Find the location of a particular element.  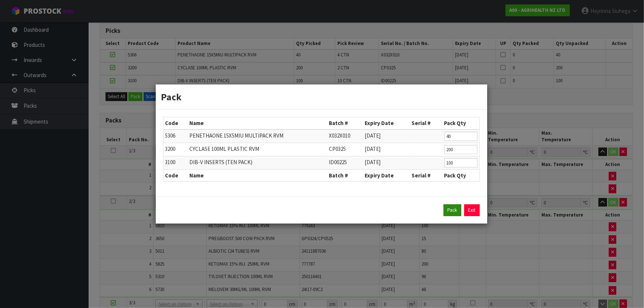

span: CP0325 is located at coordinates (337, 148).